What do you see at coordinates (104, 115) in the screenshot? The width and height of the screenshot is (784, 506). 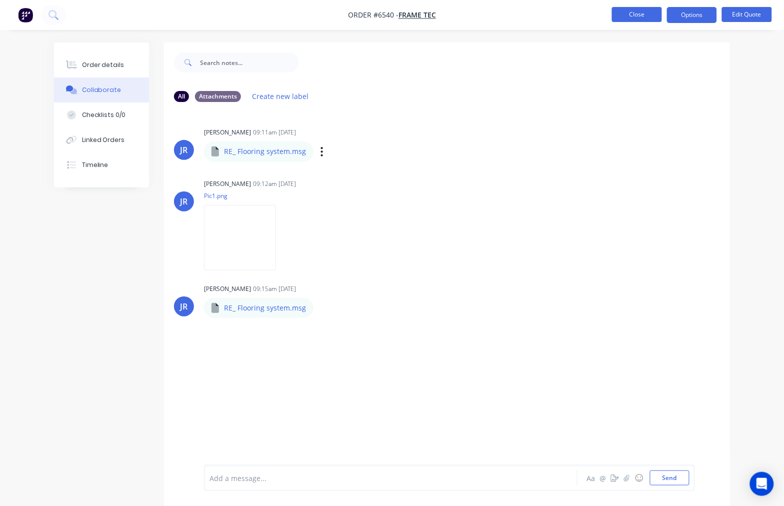 I see `div: Checklists 0/0` at bounding box center [104, 115].